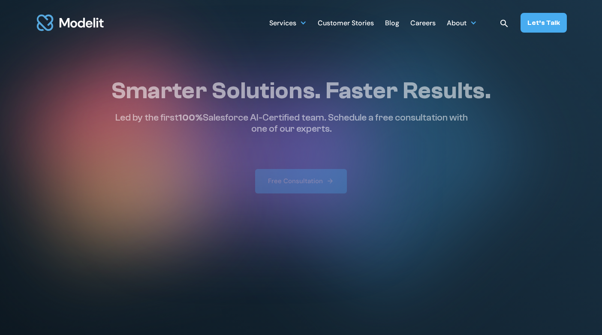  What do you see at coordinates (392, 24) in the screenshot?
I see `div: Blog` at bounding box center [392, 24].